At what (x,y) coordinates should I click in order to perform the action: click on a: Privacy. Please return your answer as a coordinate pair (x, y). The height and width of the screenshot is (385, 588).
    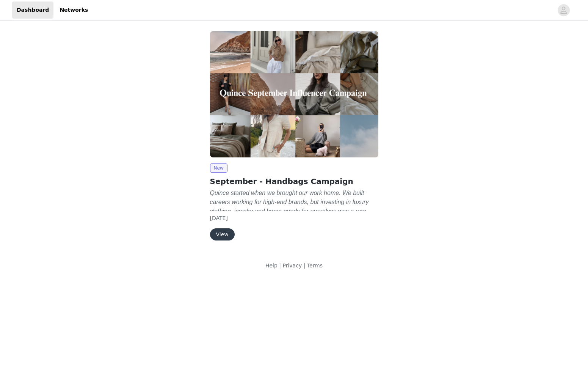
    Looking at the image, I should click on (292, 266).